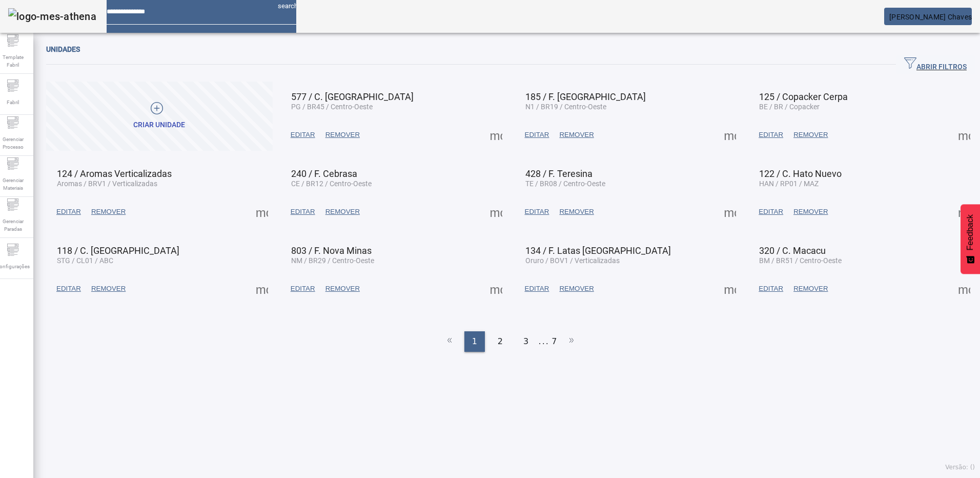 The height and width of the screenshot is (478, 980). Describe the element at coordinates (936, 64) in the screenshot. I see `button: ABRIR FILTROS` at that location.